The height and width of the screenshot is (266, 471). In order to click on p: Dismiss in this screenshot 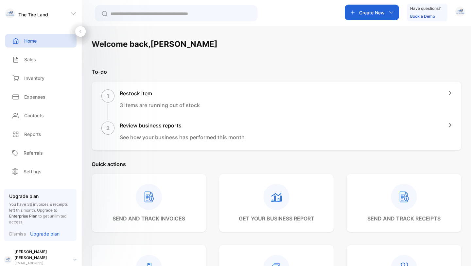, I will do `click(18, 233)`.